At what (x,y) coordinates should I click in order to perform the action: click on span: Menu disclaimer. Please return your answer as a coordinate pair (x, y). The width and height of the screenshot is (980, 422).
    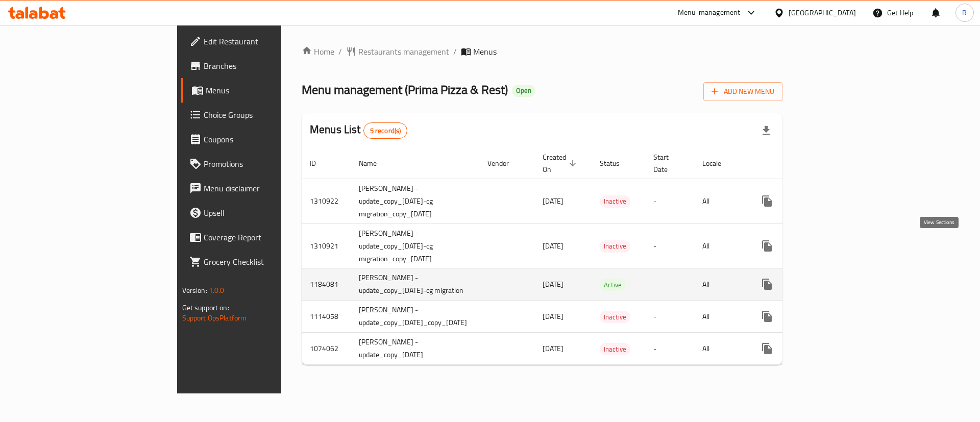
    Looking at the image, I should click on (268, 188).